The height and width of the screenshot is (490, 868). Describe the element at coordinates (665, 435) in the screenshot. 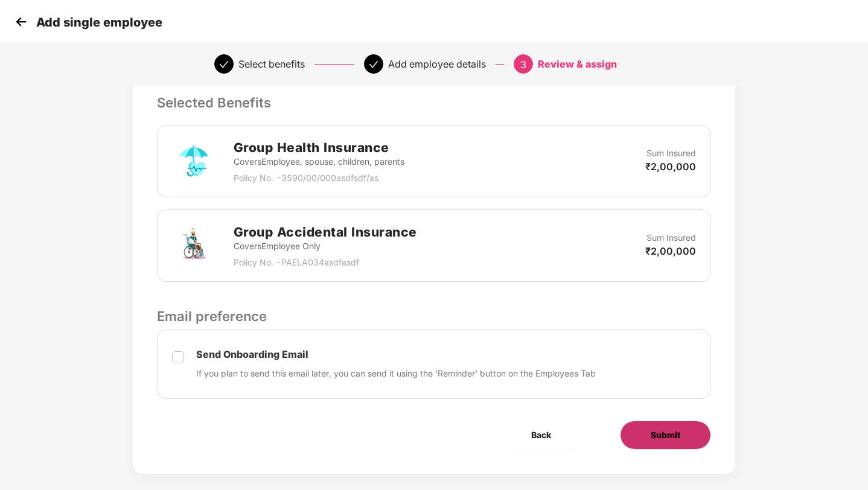

I see `button: Submit` at that location.